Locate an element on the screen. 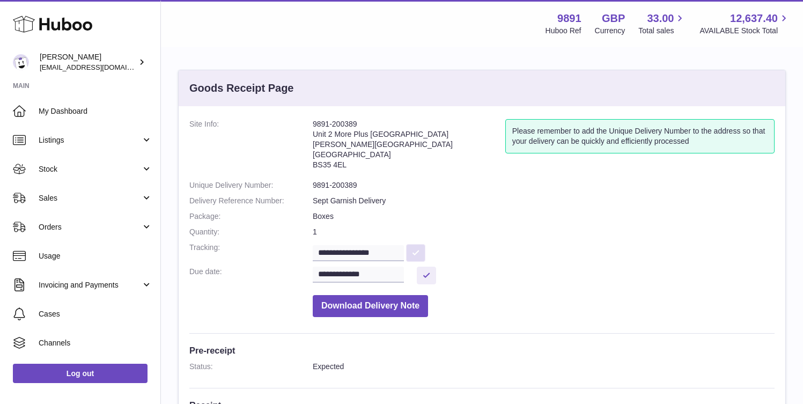 The image size is (803, 404). dt: Package: is located at coordinates (251, 216).